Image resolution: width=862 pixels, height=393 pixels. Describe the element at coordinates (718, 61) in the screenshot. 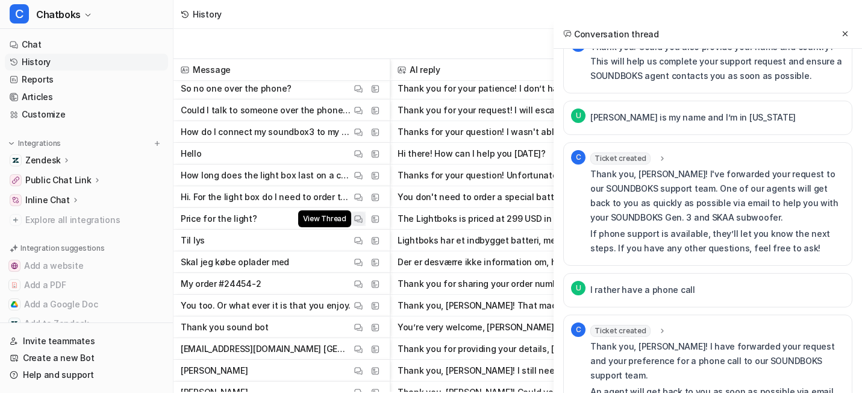

I see `p: Thank you! Could you also provide your name and country? This will help us complete your support ...` at that location.